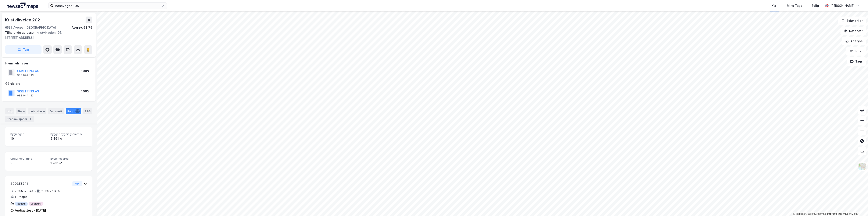  Describe the element at coordinates (856, 61) in the screenshot. I see `button: Tags` at that location.